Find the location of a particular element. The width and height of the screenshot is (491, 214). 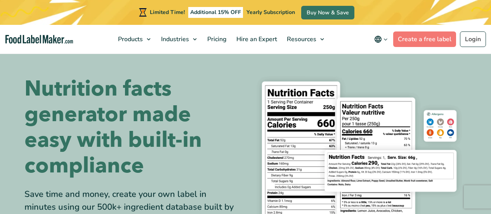

span: Yearly Subscription is located at coordinates (271, 12).